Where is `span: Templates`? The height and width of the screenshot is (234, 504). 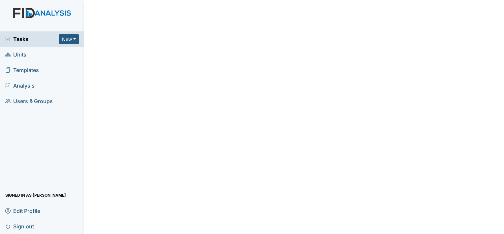
span: Templates is located at coordinates (22, 70).